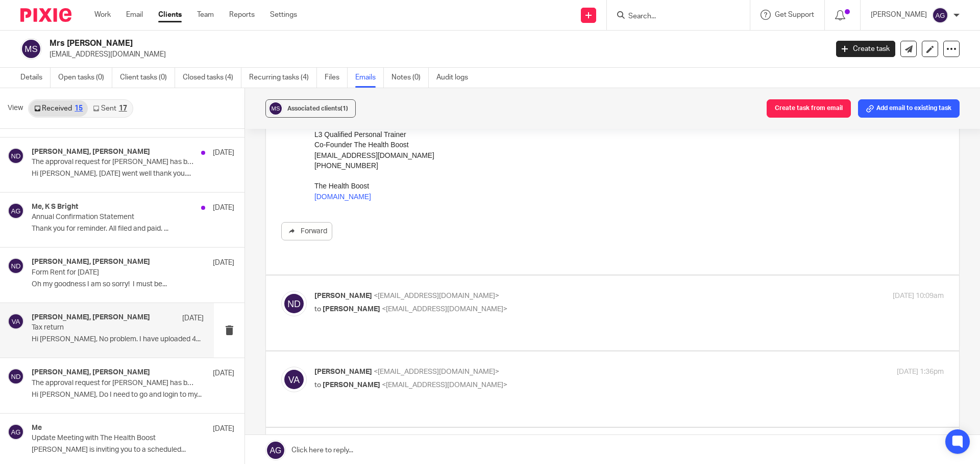 The height and width of the screenshot is (464, 980). I want to click on img: Pixie, so click(46, 15).